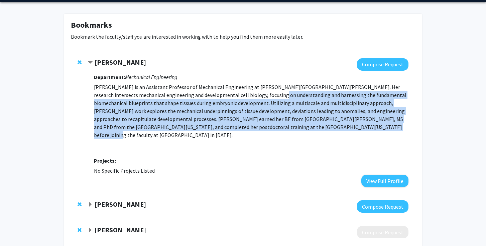 This screenshot has width=486, height=246. Describe the element at coordinates (124, 171) in the screenshot. I see `span: No Specific Projects Listed` at that location.